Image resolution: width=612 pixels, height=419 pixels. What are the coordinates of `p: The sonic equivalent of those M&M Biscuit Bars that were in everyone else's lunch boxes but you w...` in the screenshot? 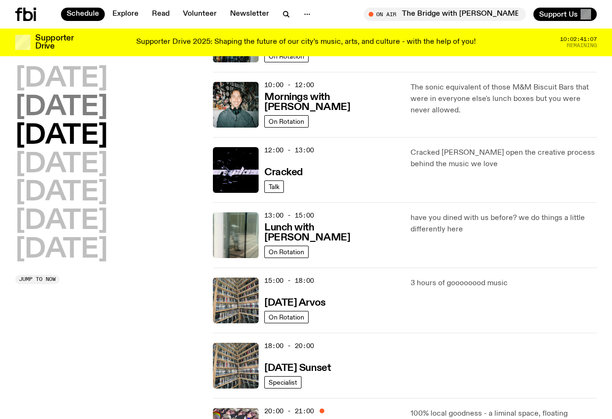 It's located at (504, 99).